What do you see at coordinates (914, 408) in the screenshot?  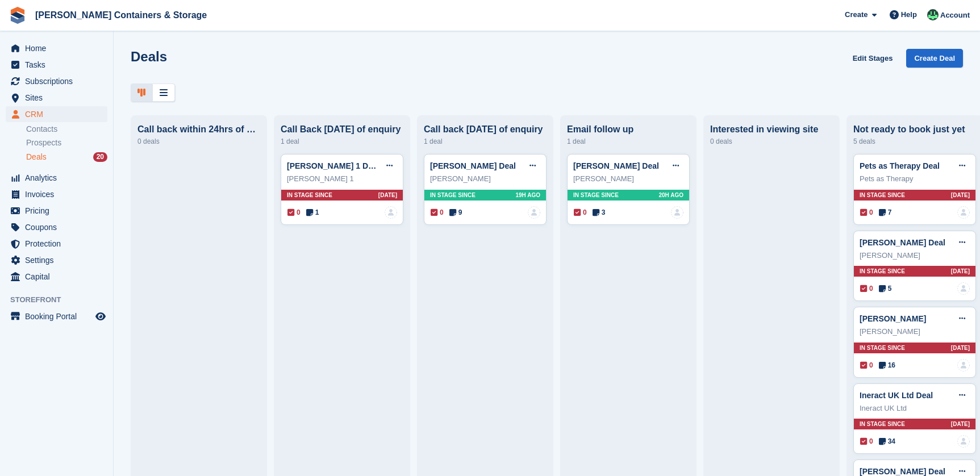 I see `div: Ineract UK Ltd` at bounding box center [914, 408].